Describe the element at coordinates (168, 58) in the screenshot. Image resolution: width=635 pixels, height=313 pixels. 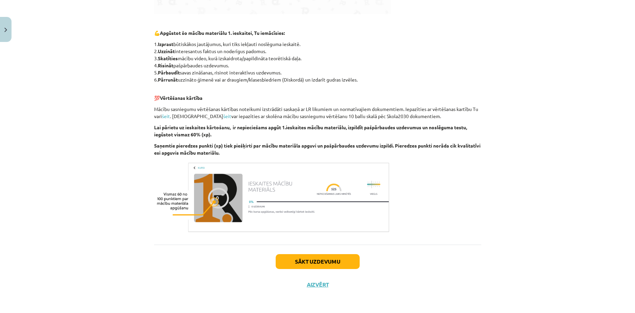
I see `b: Skatīties` at that location.